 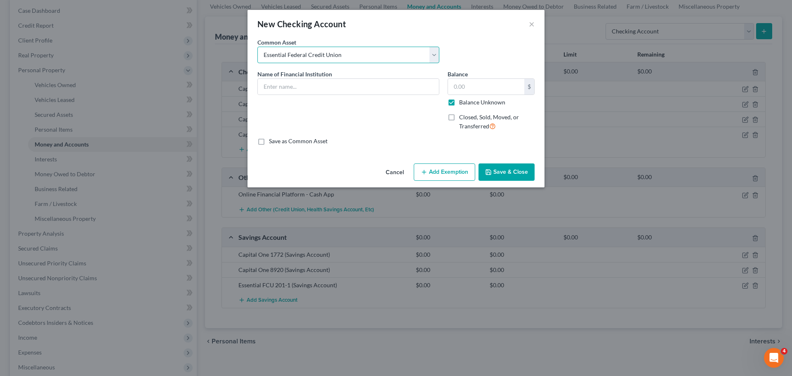 What do you see at coordinates (444, 172) in the screenshot?
I see `button: Add Exemption` at bounding box center [444, 172].